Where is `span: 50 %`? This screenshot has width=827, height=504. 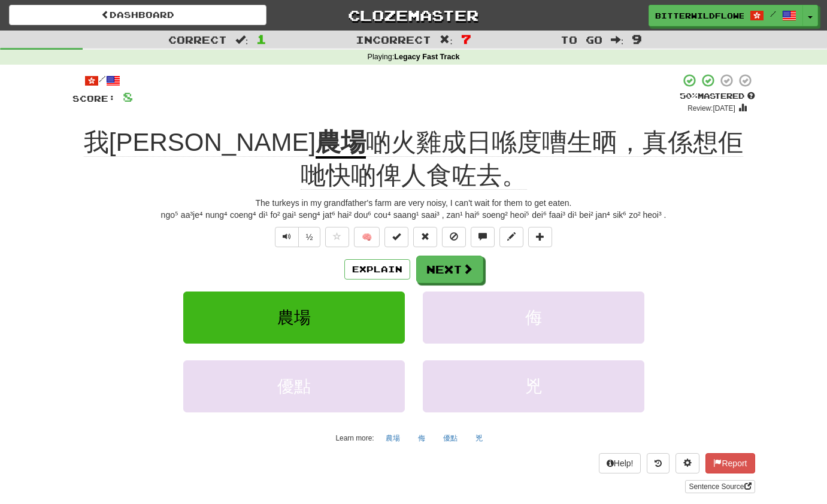
span: 50 % is located at coordinates (689, 96).